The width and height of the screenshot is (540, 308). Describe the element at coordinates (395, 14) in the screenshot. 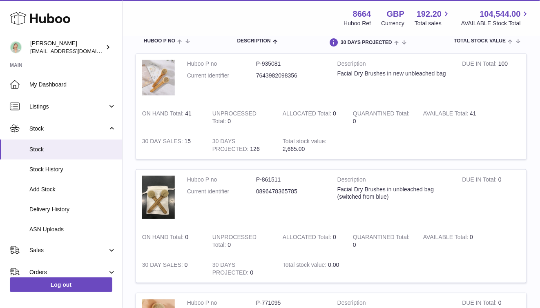

I see `strong: GBP` at that location.